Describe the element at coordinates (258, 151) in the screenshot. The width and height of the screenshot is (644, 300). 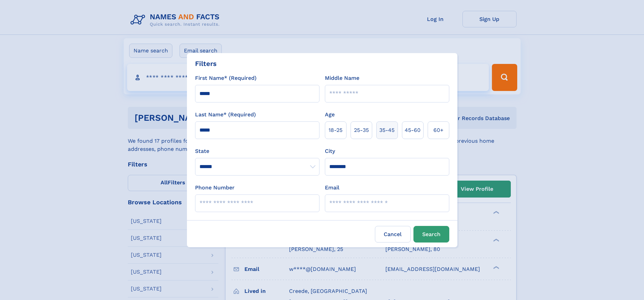
I see `label: State` at that location.